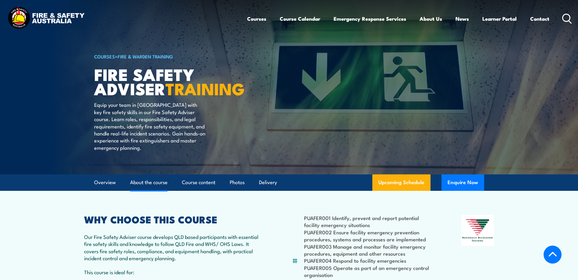  Describe the element at coordinates (368, 236) in the screenshot. I see `li: PUAFER002 Ensure facility emergency prevention procedures, systems and processes are implemented` at that location.